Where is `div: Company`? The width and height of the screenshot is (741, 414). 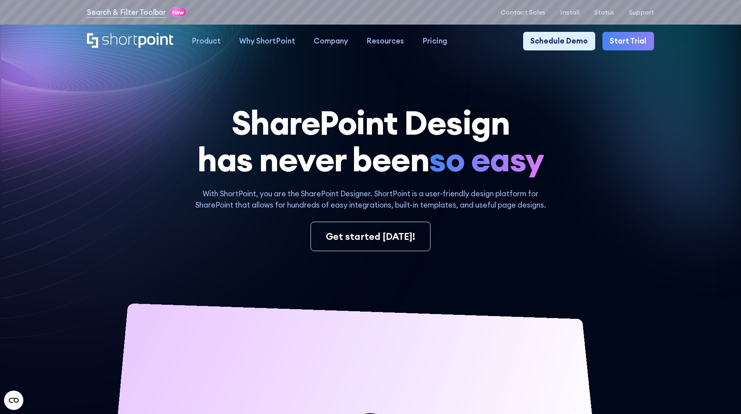 div: Company is located at coordinates (331, 41).